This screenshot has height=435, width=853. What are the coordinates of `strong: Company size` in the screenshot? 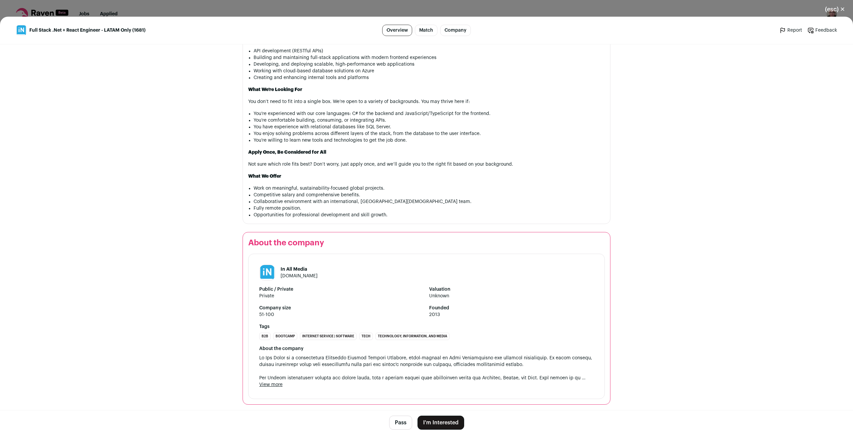 It's located at (341, 308).